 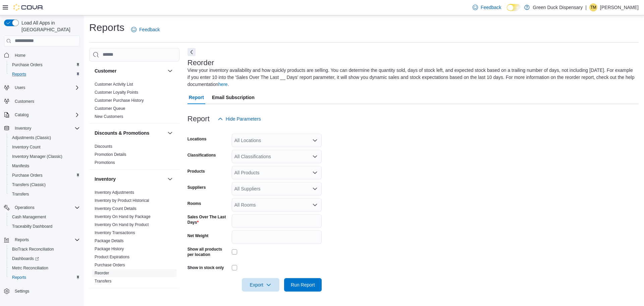 I want to click on a: Promotion Details, so click(x=110, y=154).